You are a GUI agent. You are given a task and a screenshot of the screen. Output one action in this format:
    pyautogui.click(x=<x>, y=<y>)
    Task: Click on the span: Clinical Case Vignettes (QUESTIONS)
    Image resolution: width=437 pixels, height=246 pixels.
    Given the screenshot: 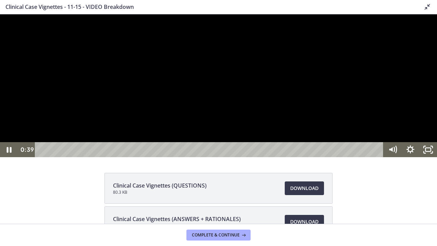 What is the action you would take?
    pyautogui.click(x=160, y=185)
    